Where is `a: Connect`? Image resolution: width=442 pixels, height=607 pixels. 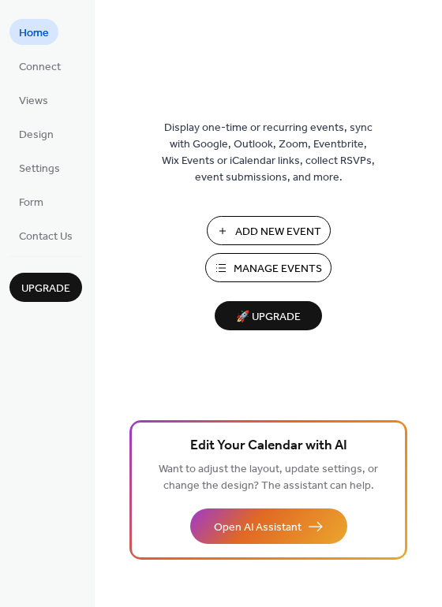 a: Connect is located at coordinates (39, 65).